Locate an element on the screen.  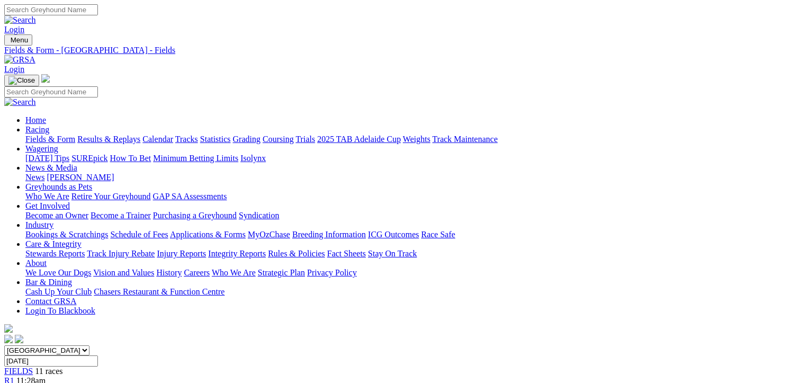
a: Care & Integrity is located at coordinates (53, 244).